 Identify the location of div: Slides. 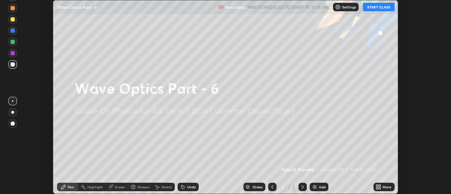
(258, 187).